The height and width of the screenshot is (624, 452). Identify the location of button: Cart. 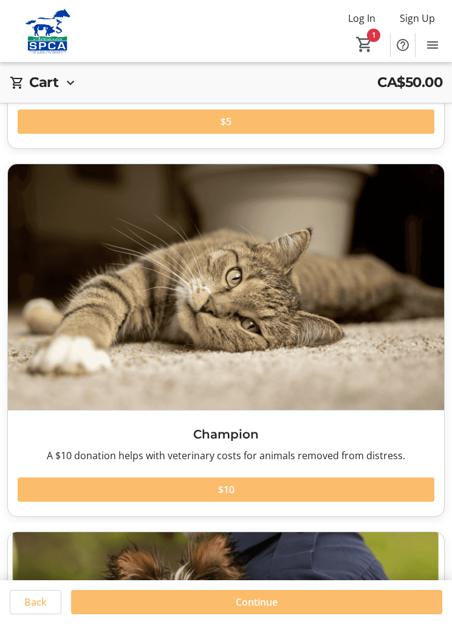
(365, 44).